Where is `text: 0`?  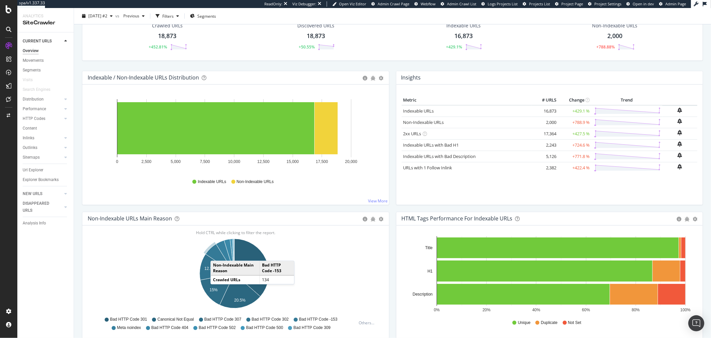
text: 0 is located at coordinates (117, 161).